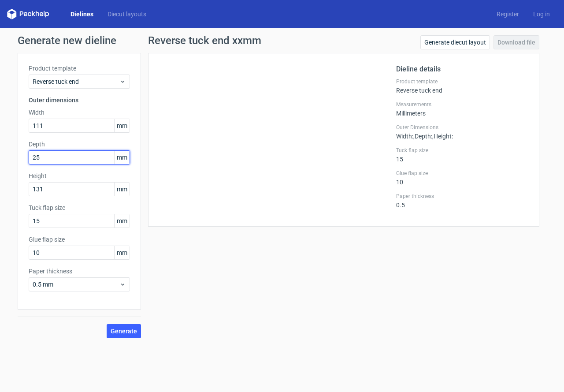  What do you see at coordinates (80, 113) in the screenshot?
I see `label: Width` at bounding box center [80, 113].